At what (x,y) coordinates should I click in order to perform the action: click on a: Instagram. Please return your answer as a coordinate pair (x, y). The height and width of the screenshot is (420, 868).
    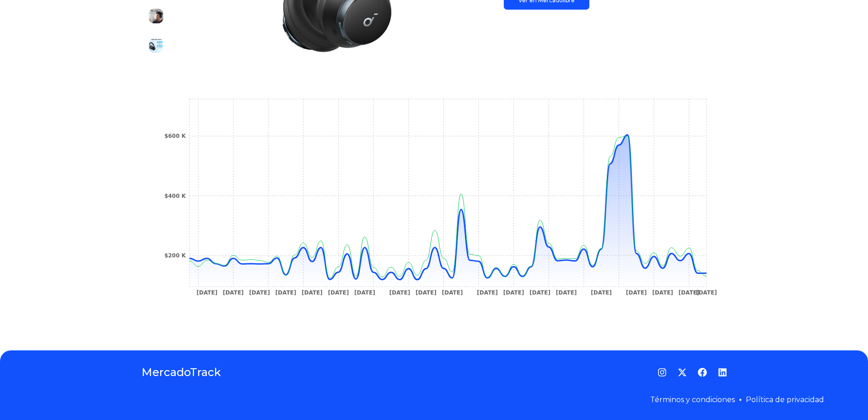
    Looking at the image, I should click on (662, 373).